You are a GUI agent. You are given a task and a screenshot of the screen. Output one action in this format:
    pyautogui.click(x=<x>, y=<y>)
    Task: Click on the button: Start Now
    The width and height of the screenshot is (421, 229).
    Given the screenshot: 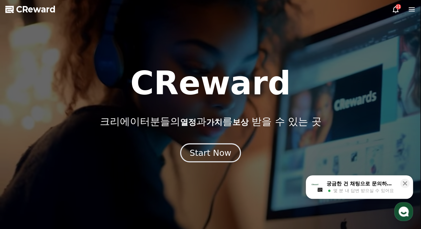 What is the action you would take?
    pyautogui.click(x=210, y=152)
    